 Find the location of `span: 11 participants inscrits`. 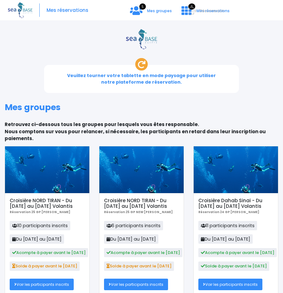

span: 11 participants inscrits is located at coordinates (228, 226).